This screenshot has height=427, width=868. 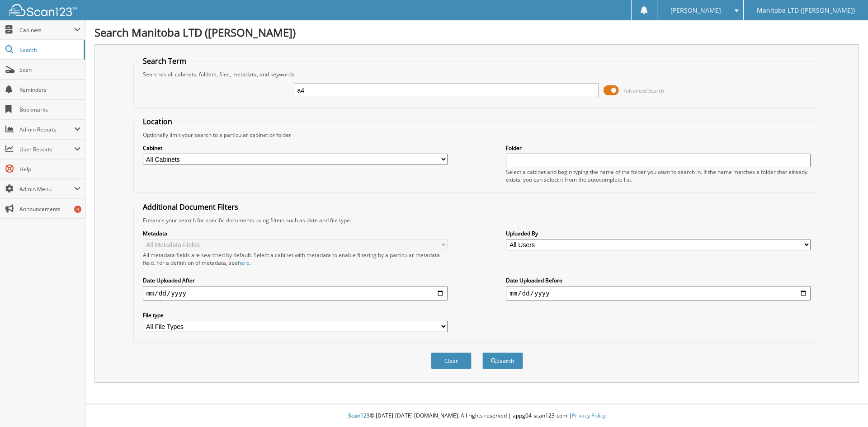 What do you see at coordinates (49, 50) in the screenshot?
I see `span: Search` at bounding box center [49, 50].